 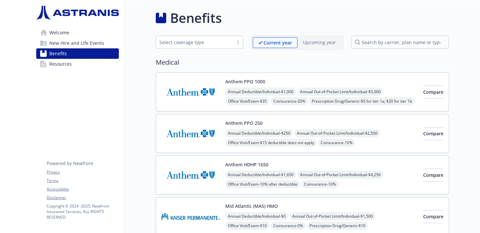 What do you see at coordinates (400, 42) in the screenshot?
I see `input: search by carrier, plan name or type` at bounding box center [400, 42].